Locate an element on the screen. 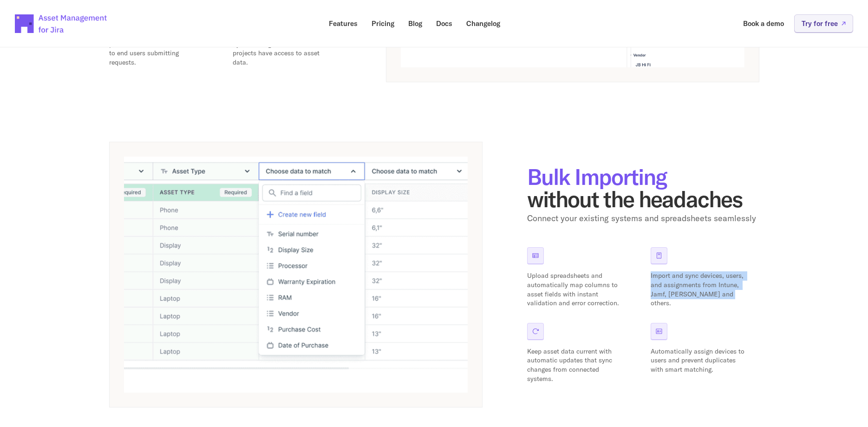 The width and height of the screenshot is (868, 427). img: App is located at coordinates (296, 274).